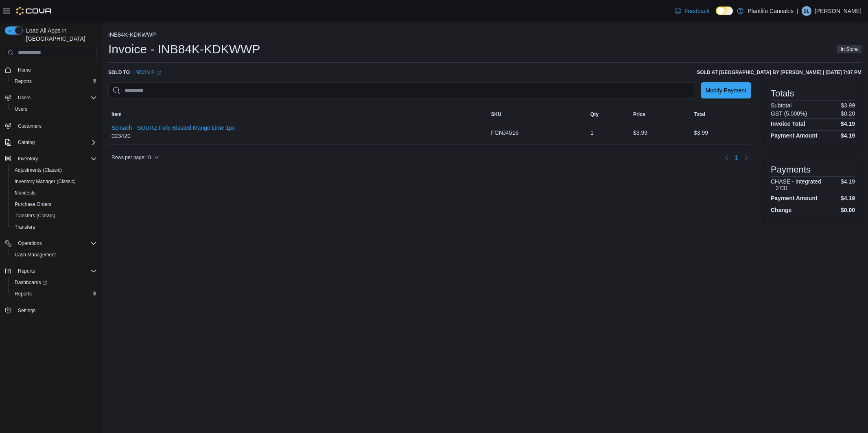  What do you see at coordinates (727, 157) in the screenshot?
I see `button: Previous page` at bounding box center [727, 157].